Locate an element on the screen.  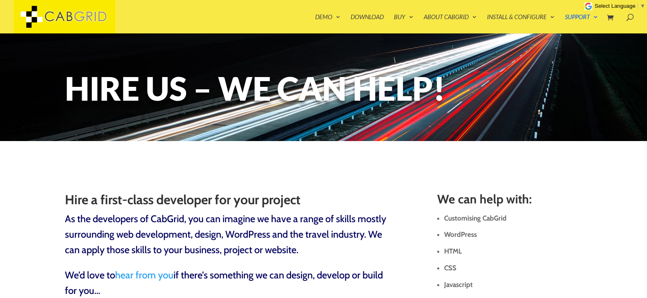
li: Javascript is located at coordinates (513, 285).